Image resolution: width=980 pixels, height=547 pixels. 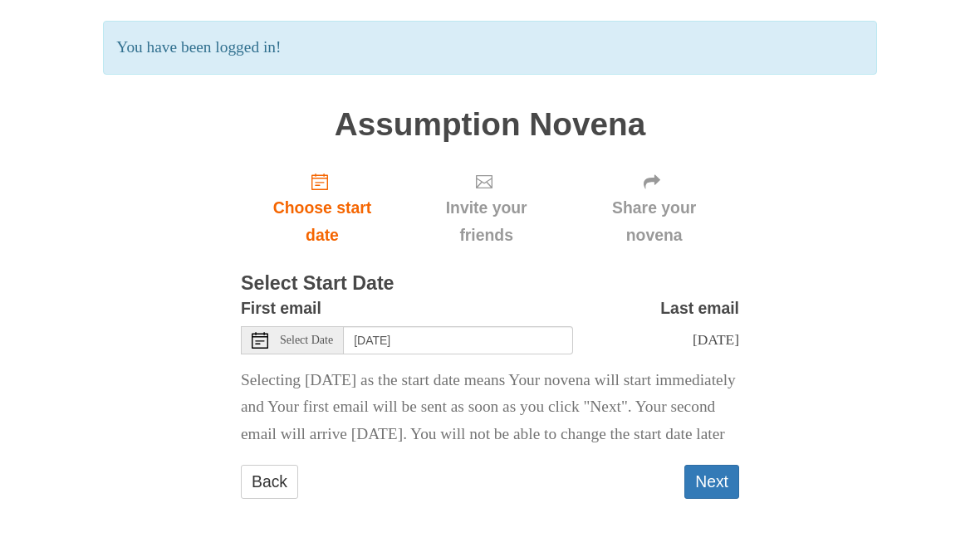 What do you see at coordinates (699, 308) in the screenshot?
I see `label: Last email` at bounding box center [699, 308].